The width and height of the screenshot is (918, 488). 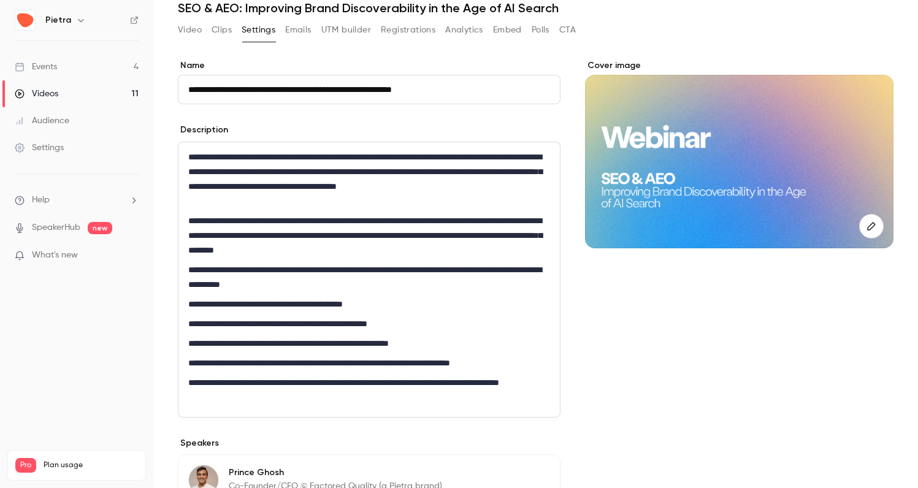 What do you see at coordinates (464, 30) in the screenshot?
I see `button: Analytics` at bounding box center [464, 30].